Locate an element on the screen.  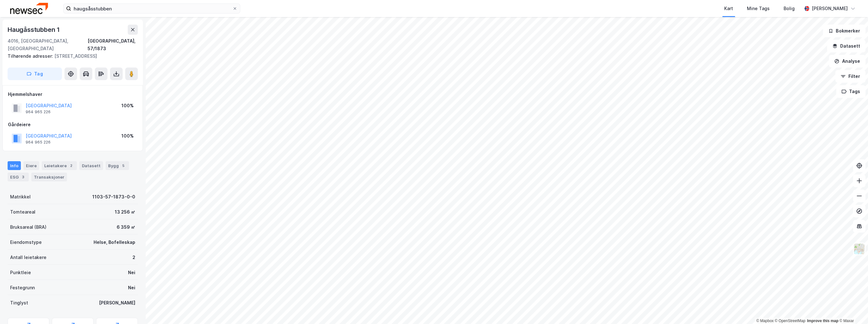
img: Z is located at coordinates (859, 249).